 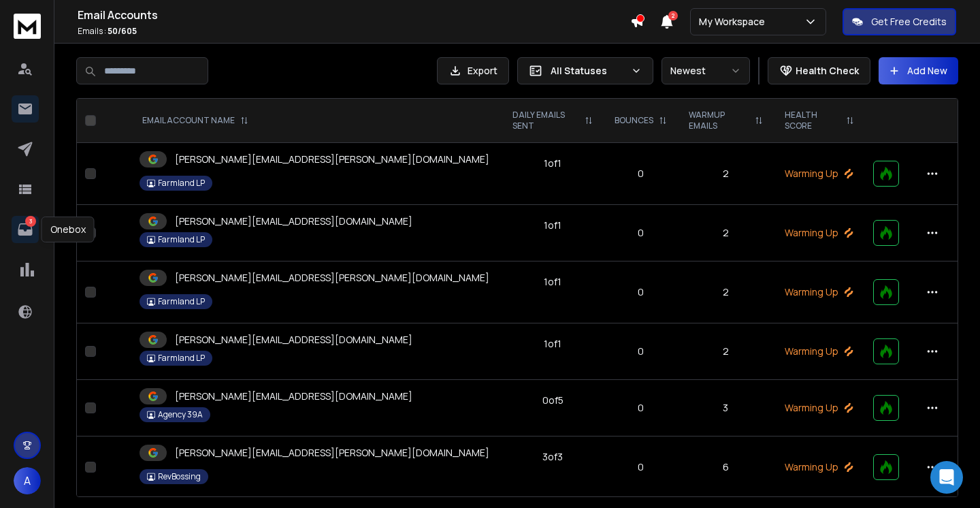 I want to click on td: 3, so click(x=725, y=408).